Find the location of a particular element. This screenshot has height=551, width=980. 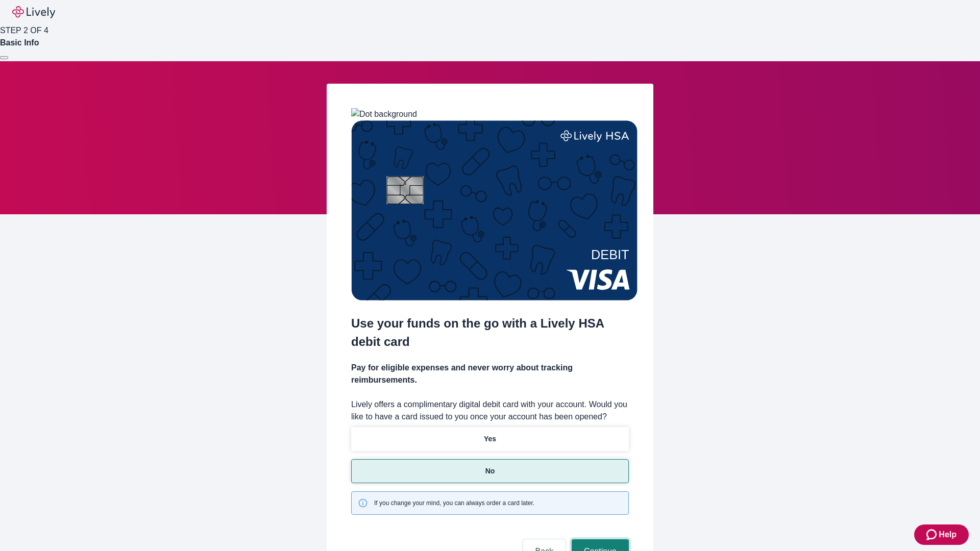

p: Yes is located at coordinates (490, 438).